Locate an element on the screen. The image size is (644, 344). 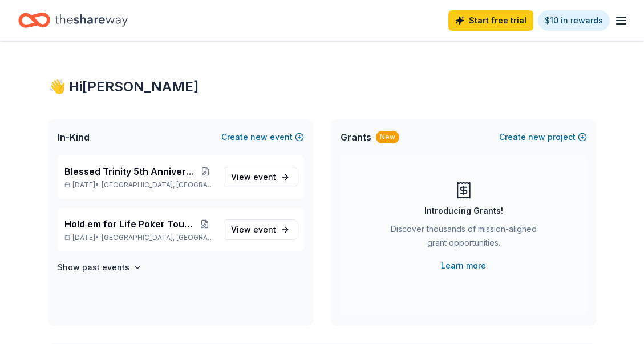
a: Home is located at coordinates (73, 20).